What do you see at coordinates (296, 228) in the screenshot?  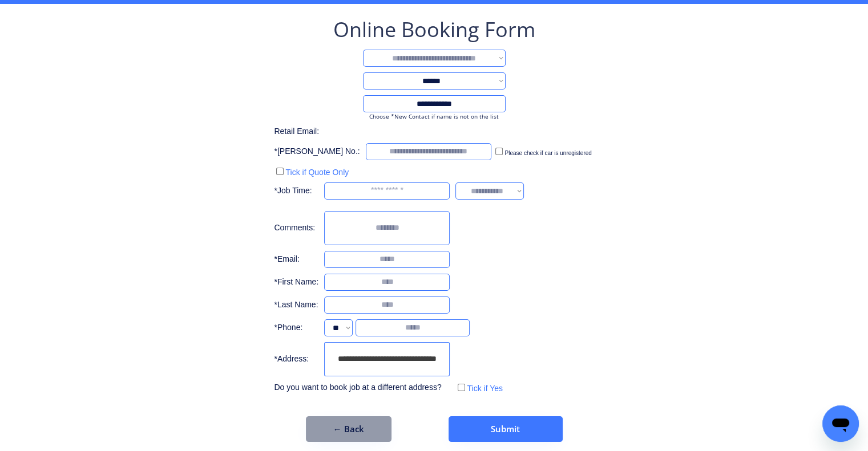 I see `div: Comments:` at bounding box center [296, 228].